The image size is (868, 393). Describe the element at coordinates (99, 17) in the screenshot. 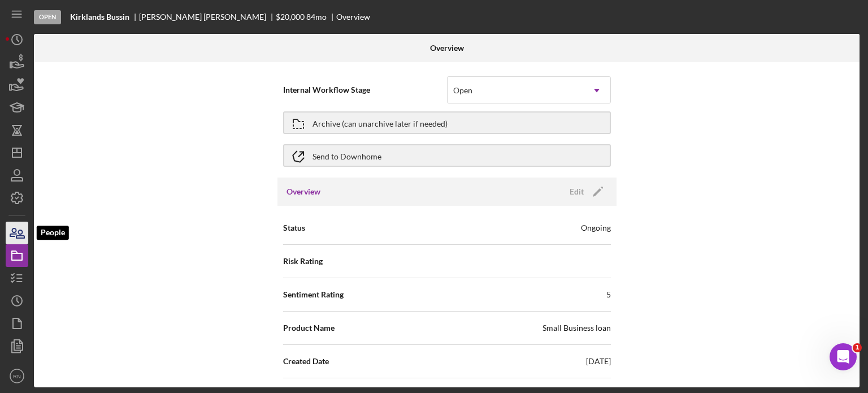

I see `b: Kirklands Bussin` at that location.